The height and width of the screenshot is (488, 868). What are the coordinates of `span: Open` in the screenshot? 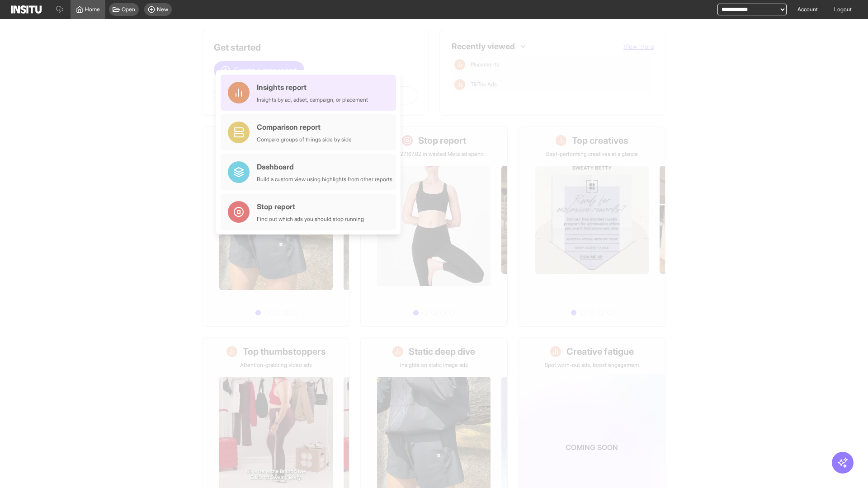 It's located at (128, 9).